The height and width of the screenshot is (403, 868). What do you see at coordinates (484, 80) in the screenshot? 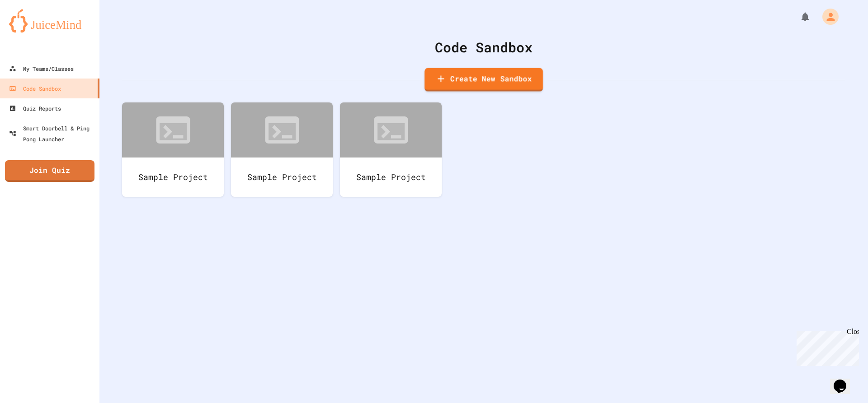
I see `a: Create New Sandbox` at bounding box center [484, 80].